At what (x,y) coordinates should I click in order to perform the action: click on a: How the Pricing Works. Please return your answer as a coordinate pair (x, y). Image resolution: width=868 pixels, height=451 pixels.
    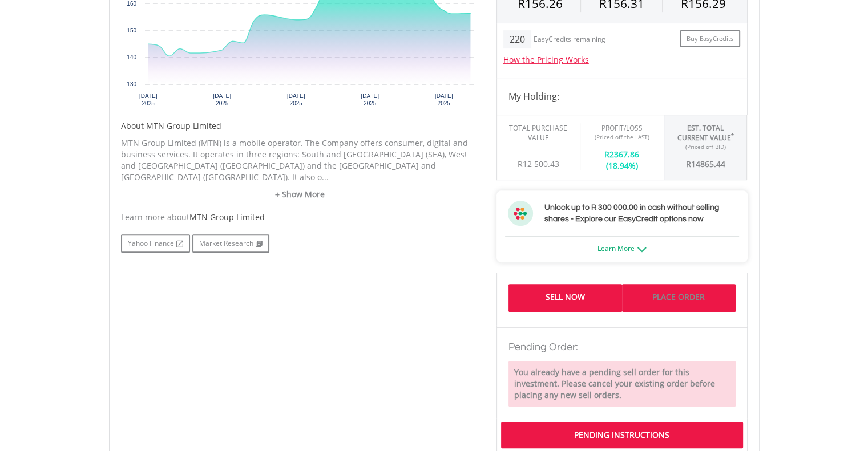
    Looking at the image, I should click on (546, 60).